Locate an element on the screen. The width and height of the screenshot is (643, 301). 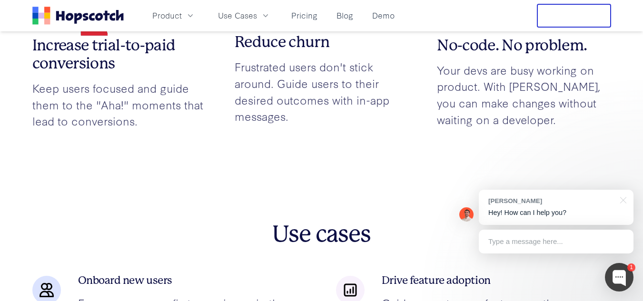
input: New Prospects is located at coordinates (5, 39).